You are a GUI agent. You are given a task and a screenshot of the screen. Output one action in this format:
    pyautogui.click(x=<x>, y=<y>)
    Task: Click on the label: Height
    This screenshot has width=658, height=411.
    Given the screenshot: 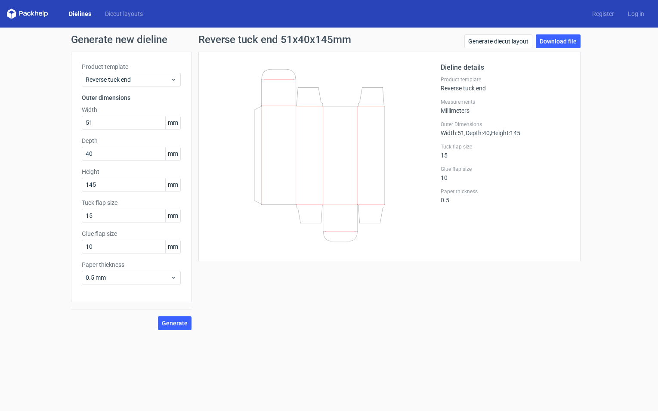 What is the action you would take?
    pyautogui.click(x=131, y=172)
    